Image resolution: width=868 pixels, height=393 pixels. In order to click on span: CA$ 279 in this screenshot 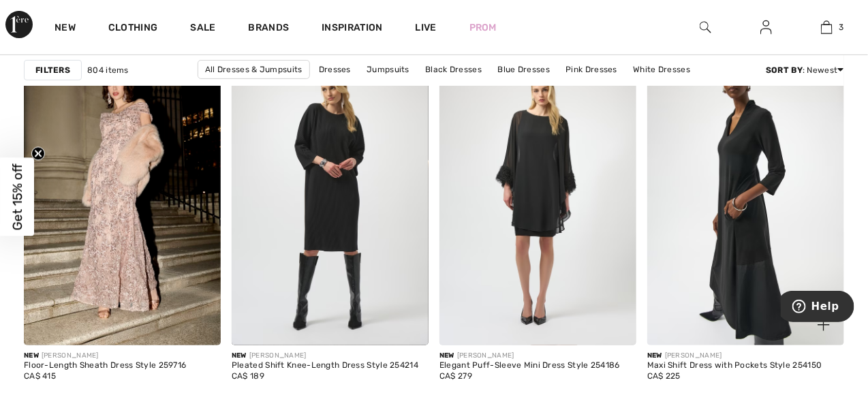, I will do `click(456, 376)`.